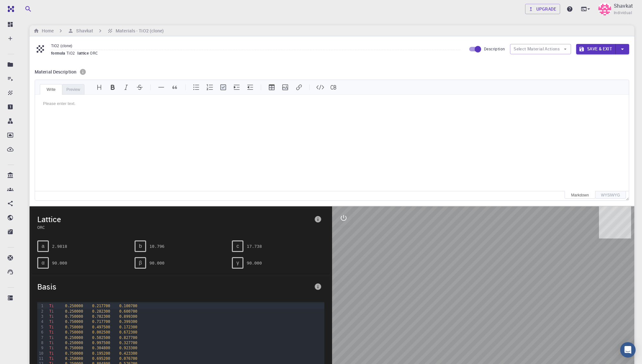 The image size is (642, 364). Describe the element at coordinates (128, 348) in the screenshot. I see `span: 0.923300` at that location.